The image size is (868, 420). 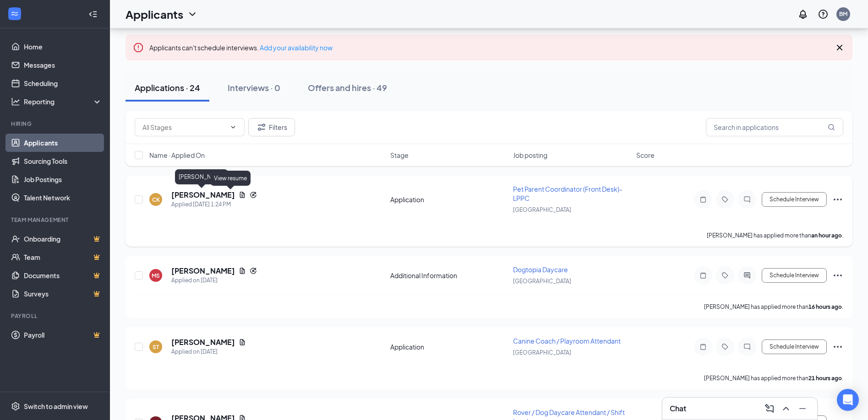 What do you see at coordinates (825, 378) in the screenshot?
I see `b: 21 hours ago` at bounding box center [825, 378].